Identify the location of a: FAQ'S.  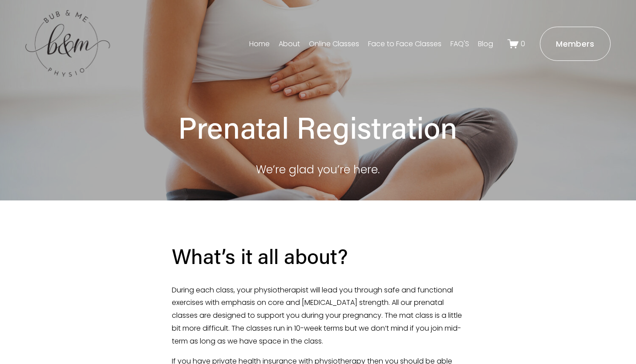
(460, 44).